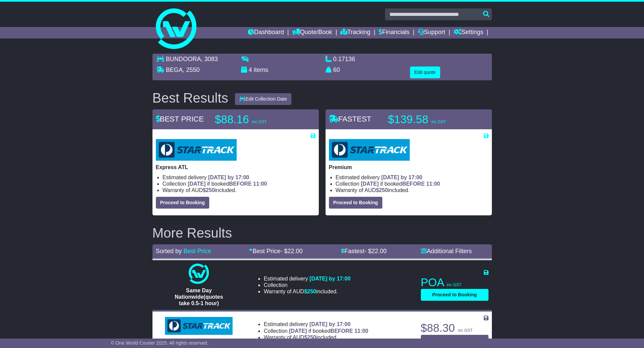 Image resolution: width=644 pixels, height=348 pixels. I want to click on button: Edit quote, so click(425, 72).